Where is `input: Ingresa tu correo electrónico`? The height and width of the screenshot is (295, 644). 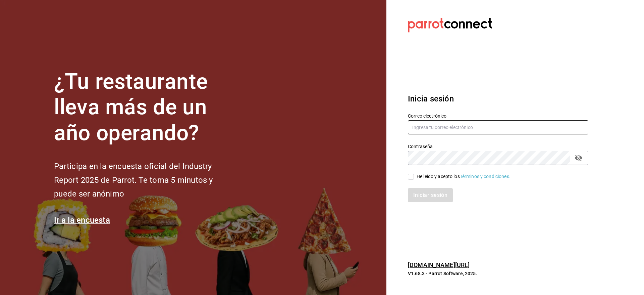
input: Ingresa tu correo electrónico is located at coordinates (498, 127).